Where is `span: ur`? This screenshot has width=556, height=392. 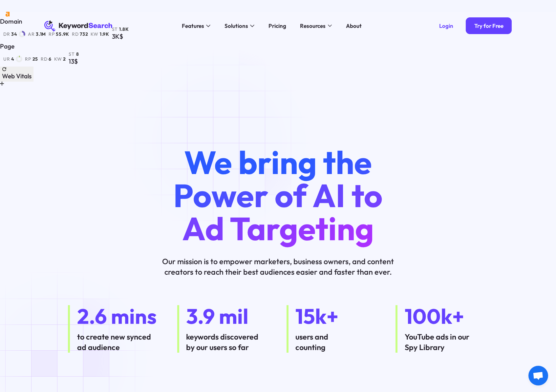
span: ur is located at coordinates (6, 59).